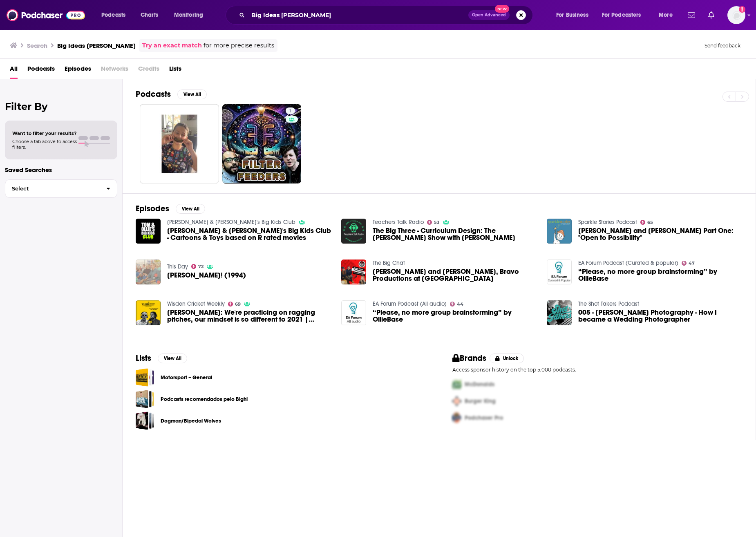 The width and height of the screenshot is (756, 537). What do you see at coordinates (13, 70) in the screenshot?
I see `span: All` at bounding box center [13, 70].